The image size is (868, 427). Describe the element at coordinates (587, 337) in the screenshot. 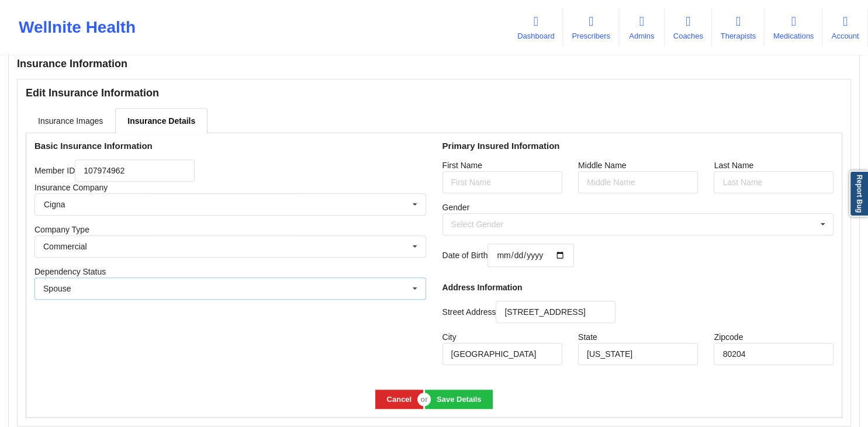

I see `label: State` at that location.